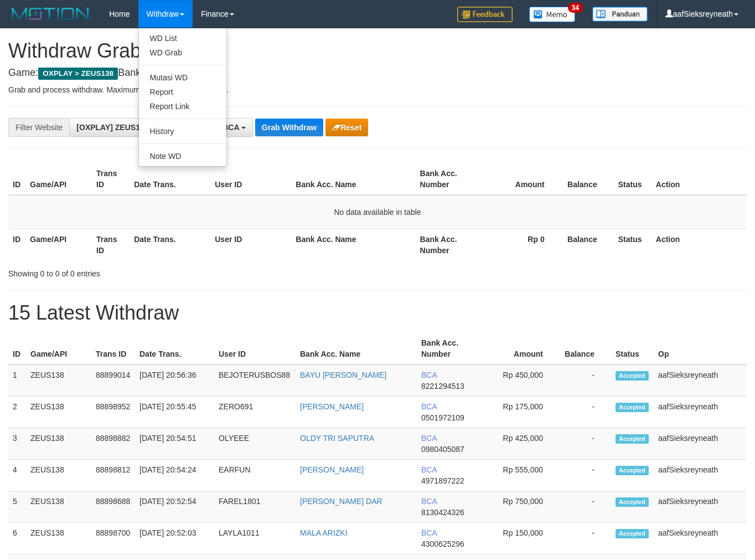  I want to click on td: ZERO691, so click(255, 412).